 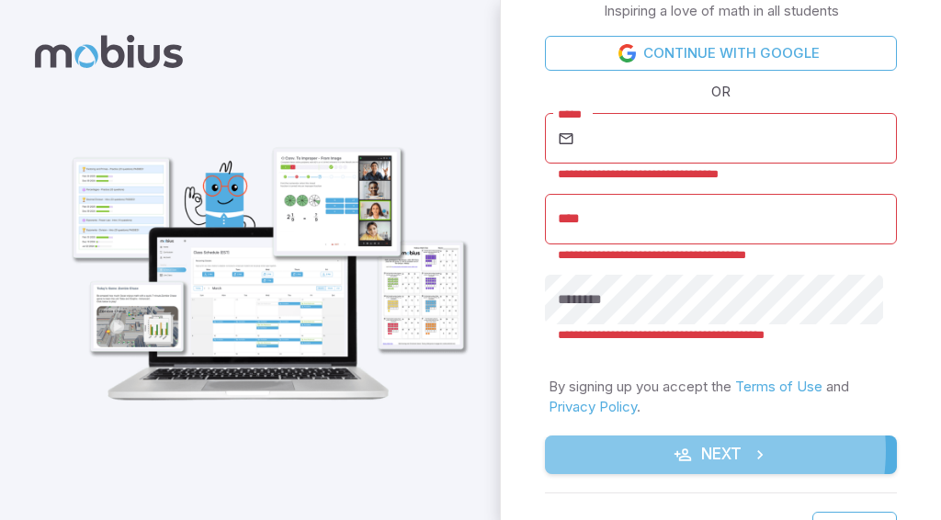 I want to click on button: Next, so click(x=721, y=455).